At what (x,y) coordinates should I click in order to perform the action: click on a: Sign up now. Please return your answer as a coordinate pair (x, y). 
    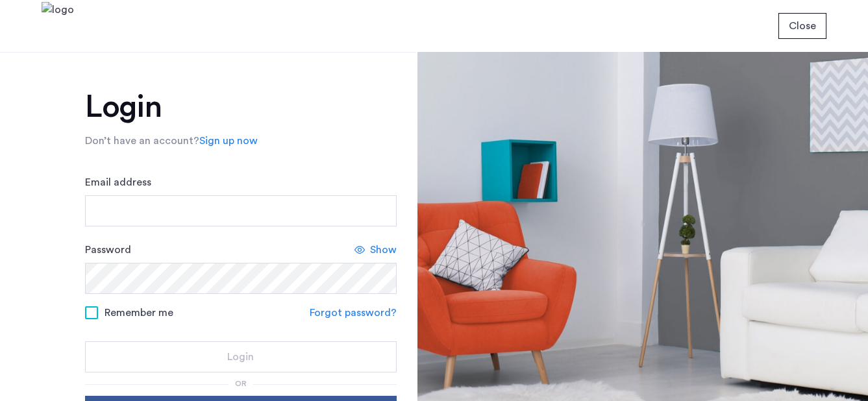
    Looking at the image, I should click on (229, 141).